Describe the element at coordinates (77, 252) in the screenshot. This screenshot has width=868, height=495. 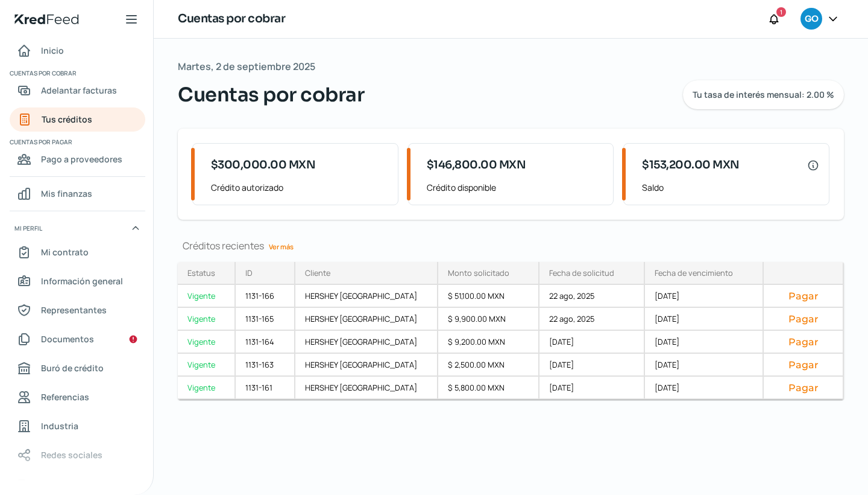
I see `a: Mi contrato` at that location.